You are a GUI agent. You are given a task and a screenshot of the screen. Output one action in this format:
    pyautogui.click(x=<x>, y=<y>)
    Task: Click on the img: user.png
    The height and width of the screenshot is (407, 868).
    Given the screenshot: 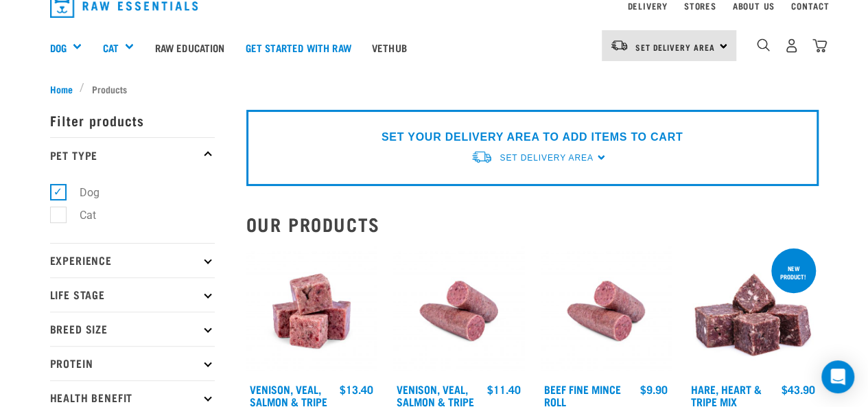 What is the action you would take?
    pyautogui.click(x=791, y=45)
    